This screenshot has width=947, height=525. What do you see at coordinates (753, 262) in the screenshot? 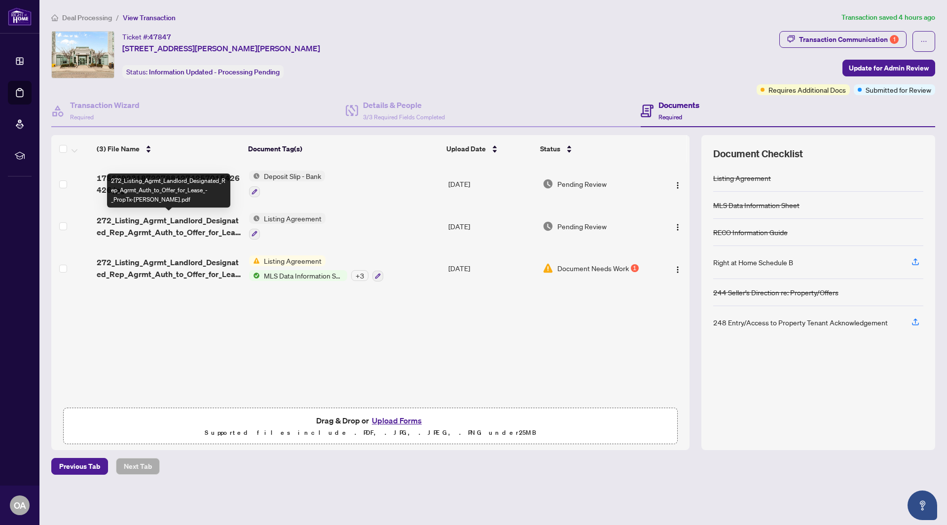
I see `div: Right at Home Schedule B` at bounding box center [753, 262].